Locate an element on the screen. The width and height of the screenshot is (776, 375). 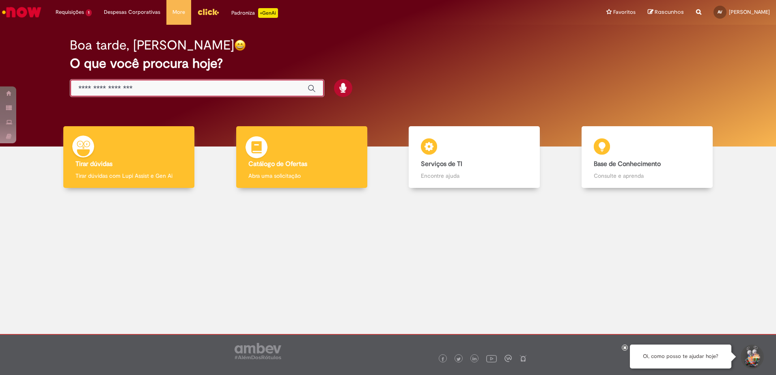
a: Tirar dúvidas Tirar dúvidas com Lupi Assist e Gen Ai is located at coordinates (129, 157).